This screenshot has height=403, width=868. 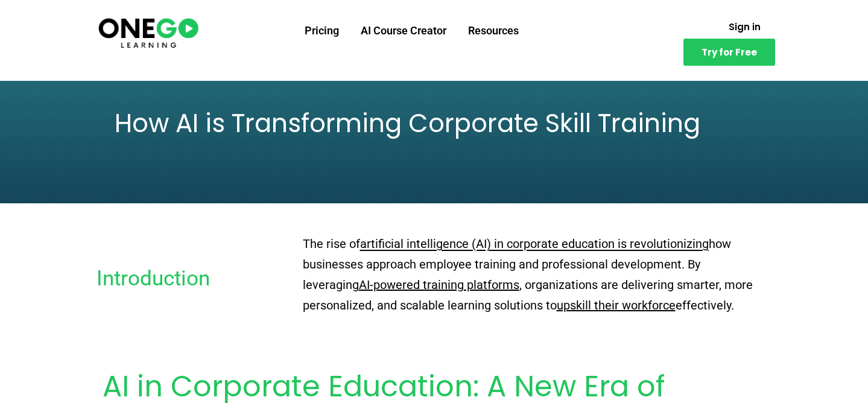 I want to click on a: artificial intelligence (AI) in corporate education is revolutionizing, so click(x=534, y=244).